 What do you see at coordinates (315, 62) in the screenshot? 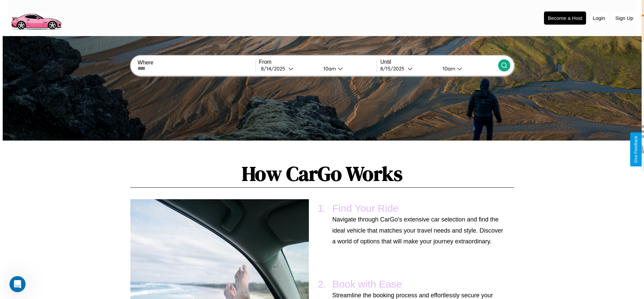
I see `label: From` at bounding box center [315, 62].